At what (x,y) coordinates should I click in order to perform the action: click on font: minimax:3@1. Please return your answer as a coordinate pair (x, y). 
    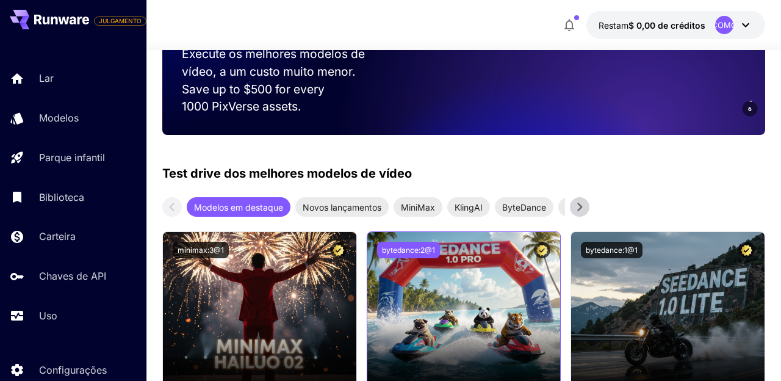
    Looking at the image, I should click on (201, 250).